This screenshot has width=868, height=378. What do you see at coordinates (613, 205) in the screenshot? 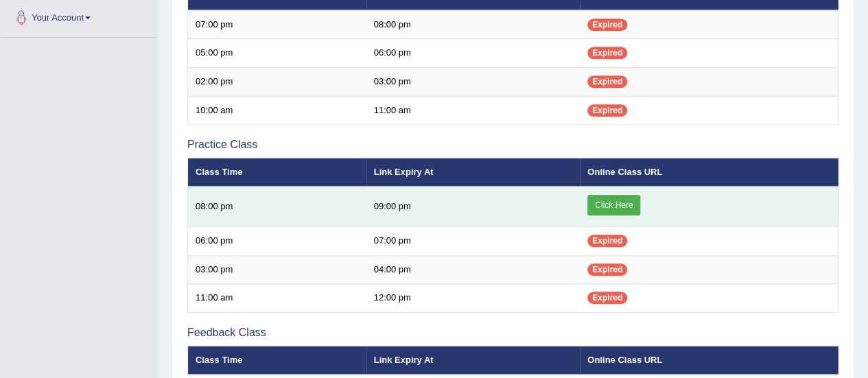
I see `a: Click Here` at bounding box center [613, 205].